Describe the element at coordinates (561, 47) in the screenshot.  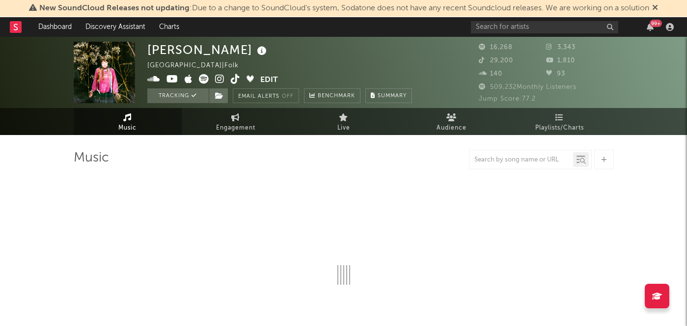
I see `span: 3,343` at that location.